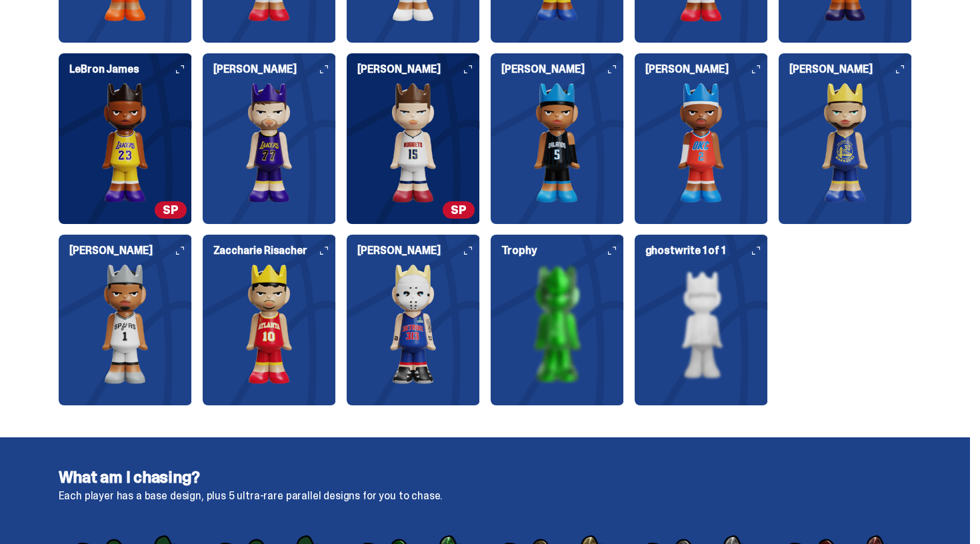  Describe the element at coordinates (563, 250) in the screenshot. I see `h6: Trophy` at that location.